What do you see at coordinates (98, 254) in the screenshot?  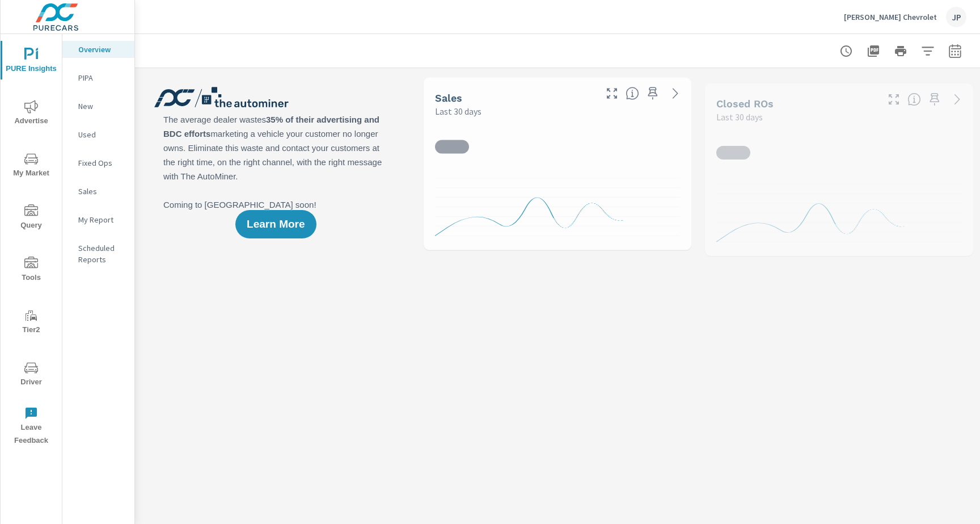 I see `div: Scheduled Reports` at bounding box center [98, 254].